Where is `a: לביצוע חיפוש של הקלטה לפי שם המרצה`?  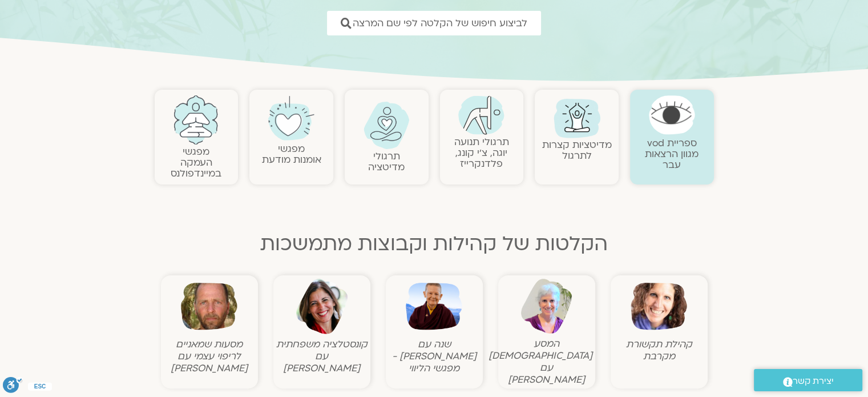
a: לביצוע חיפוש של הקלטה לפי שם המרצה is located at coordinates (433, 23).